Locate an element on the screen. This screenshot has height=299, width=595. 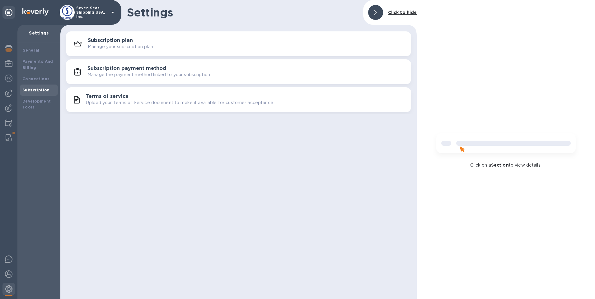
p: Settings is located at coordinates (39, 33).